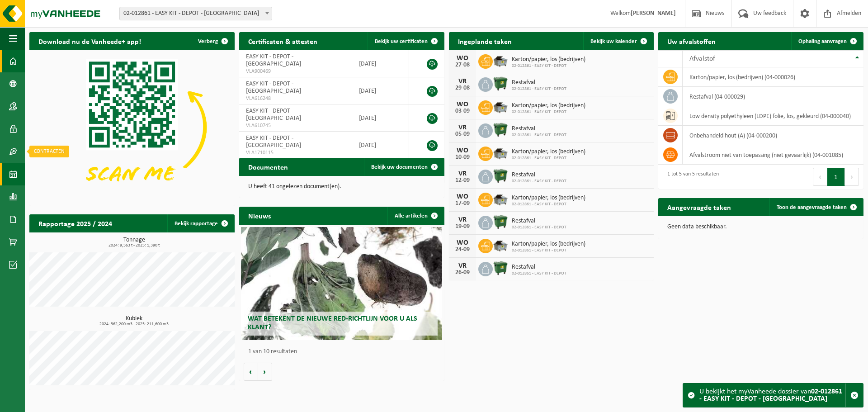 The height and width of the screenshot is (412, 868). Describe the element at coordinates (811, 207) in the screenshot. I see `span: Toon de aangevraagde taken` at that location.